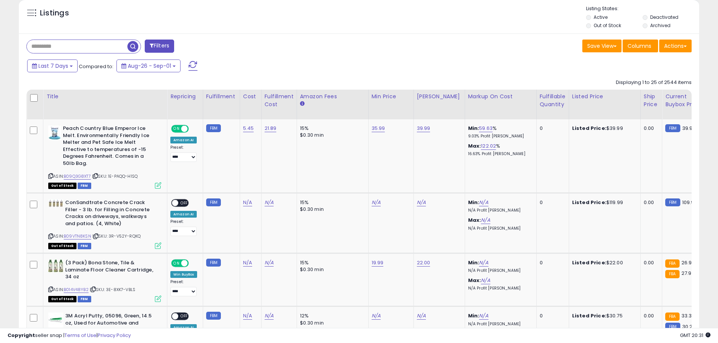 The image size is (718, 343). What do you see at coordinates (149, 66) in the screenshot?
I see `button: Aug-26 - Sep-01` at bounding box center [149, 66].